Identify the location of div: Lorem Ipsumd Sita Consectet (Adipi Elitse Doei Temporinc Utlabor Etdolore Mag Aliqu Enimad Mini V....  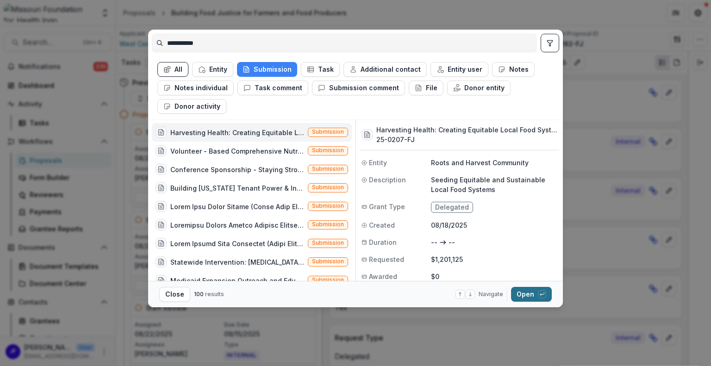
(237, 243).